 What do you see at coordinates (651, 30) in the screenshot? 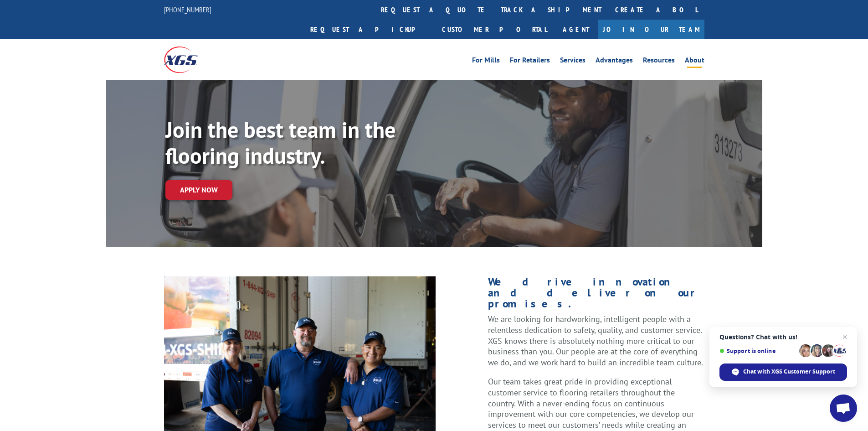
I see `a: Join Our Team` at bounding box center [651, 30].